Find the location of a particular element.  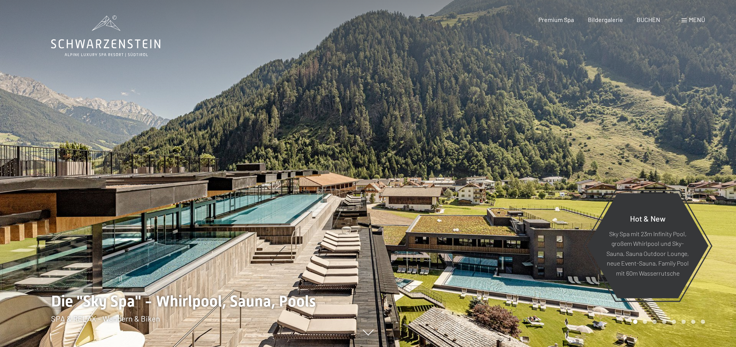

span: Menü is located at coordinates (697, 19).